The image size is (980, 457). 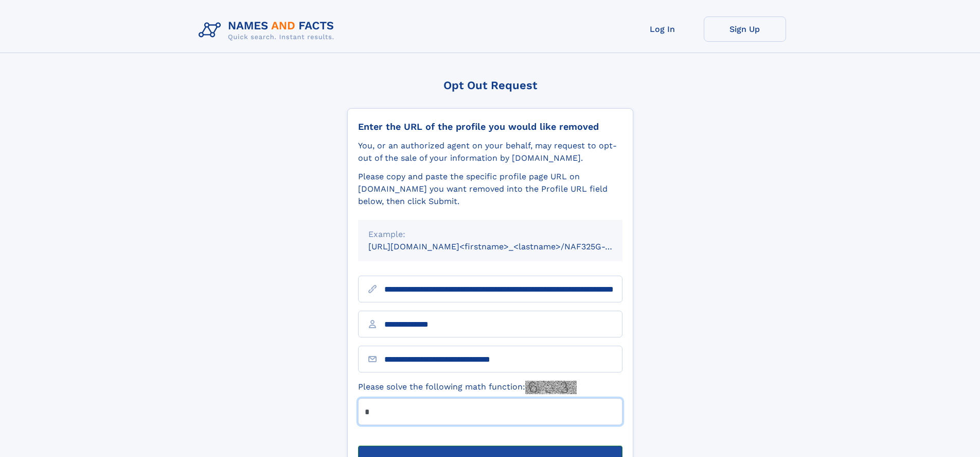 What do you see at coordinates (663, 29) in the screenshot?
I see `a: Log In` at bounding box center [663, 29].